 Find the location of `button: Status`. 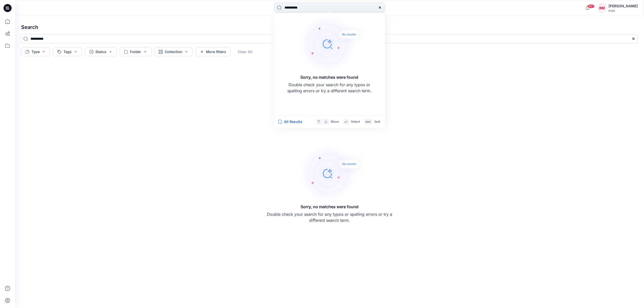

button: Status is located at coordinates (101, 52).